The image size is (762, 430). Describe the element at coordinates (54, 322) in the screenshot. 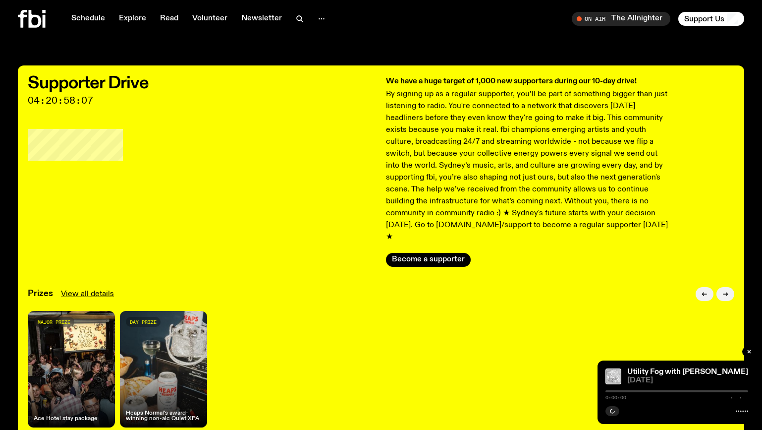

I see `span: major prize` at that location.